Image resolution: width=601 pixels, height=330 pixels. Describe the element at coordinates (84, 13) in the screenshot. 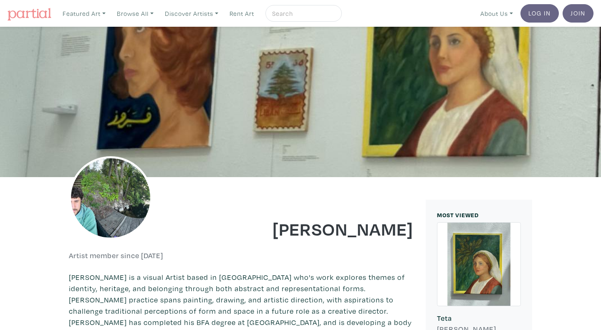

I see `a: Featured Art` at that location.